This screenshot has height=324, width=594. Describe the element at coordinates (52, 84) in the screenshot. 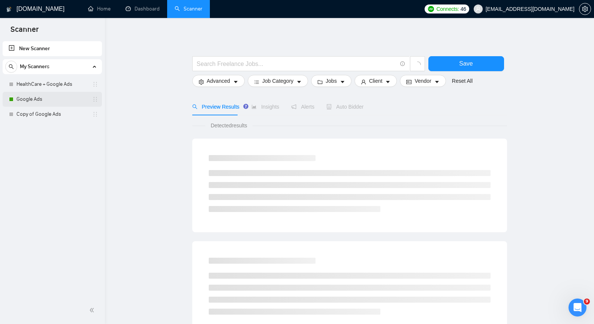

I see `a: HealthCare + Google Ads` at that location.